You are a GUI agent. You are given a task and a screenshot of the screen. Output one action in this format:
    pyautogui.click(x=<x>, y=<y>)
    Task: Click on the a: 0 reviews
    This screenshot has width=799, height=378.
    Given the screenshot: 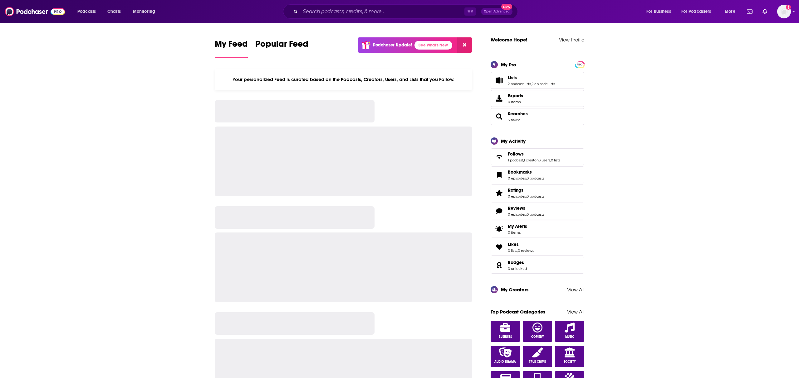 What is the action you would take?
    pyautogui.click(x=526, y=251)
    